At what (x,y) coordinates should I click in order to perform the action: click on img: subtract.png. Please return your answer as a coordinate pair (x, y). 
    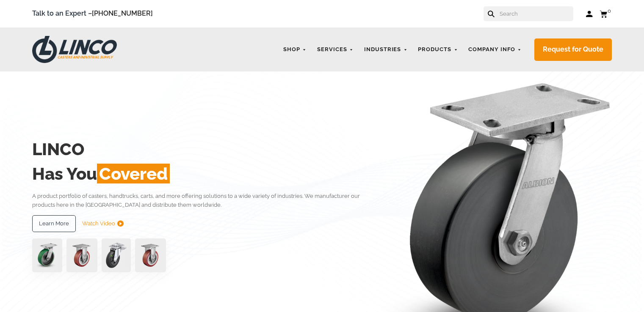
    Looking at the image, I should click on (121, 223).